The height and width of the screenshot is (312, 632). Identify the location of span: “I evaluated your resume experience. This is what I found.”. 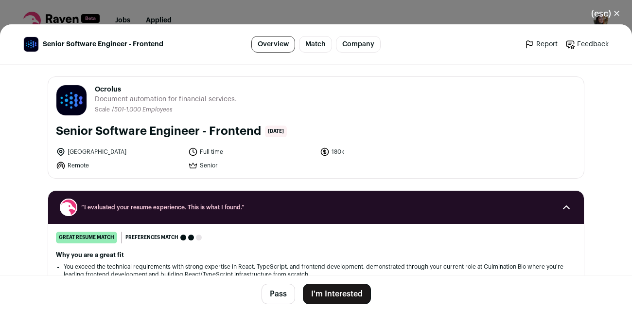
(316, 207).